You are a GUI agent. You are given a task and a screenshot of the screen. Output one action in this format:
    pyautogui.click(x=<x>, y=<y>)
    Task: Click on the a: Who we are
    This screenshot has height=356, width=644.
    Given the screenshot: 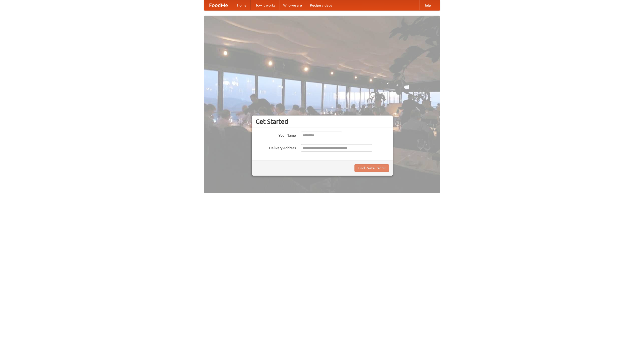 What is the action you would take?
    pyautogui.click(x=293, y=5)
    